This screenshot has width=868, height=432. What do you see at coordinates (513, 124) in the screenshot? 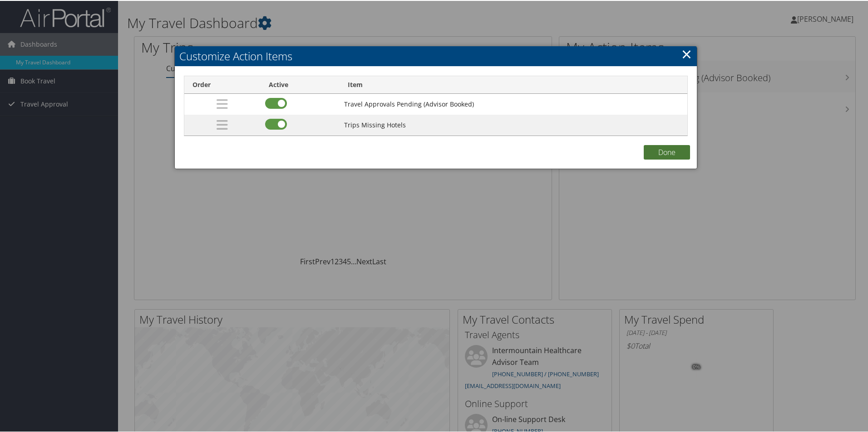
I see `td: Trips Missing Hotels` at bounding box center [513, 124].